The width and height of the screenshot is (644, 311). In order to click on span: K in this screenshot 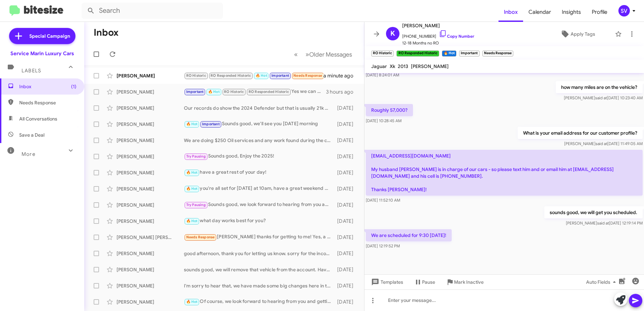, I will do `click(393, 34)`.